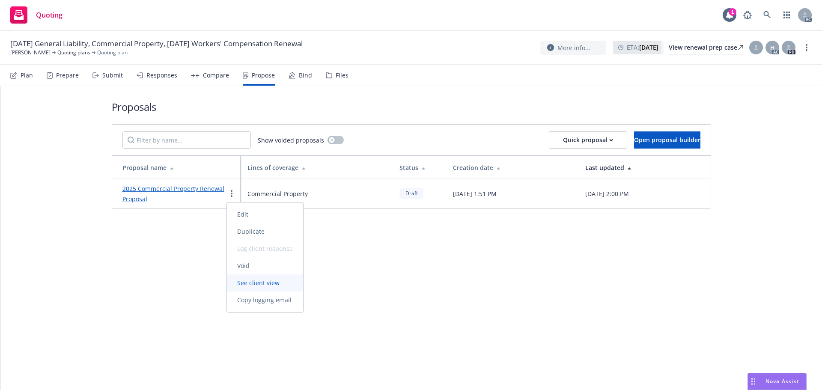  Describe the element at coordinates (178, 167) in the screenshot. I see `div: Proposal name` at that location.